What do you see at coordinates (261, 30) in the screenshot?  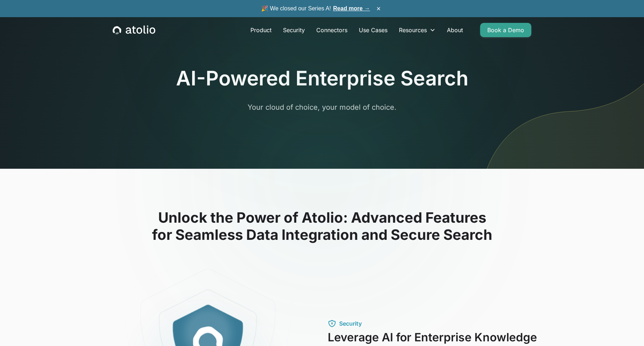 I see `a: Product` at bounding box center [261, 30].